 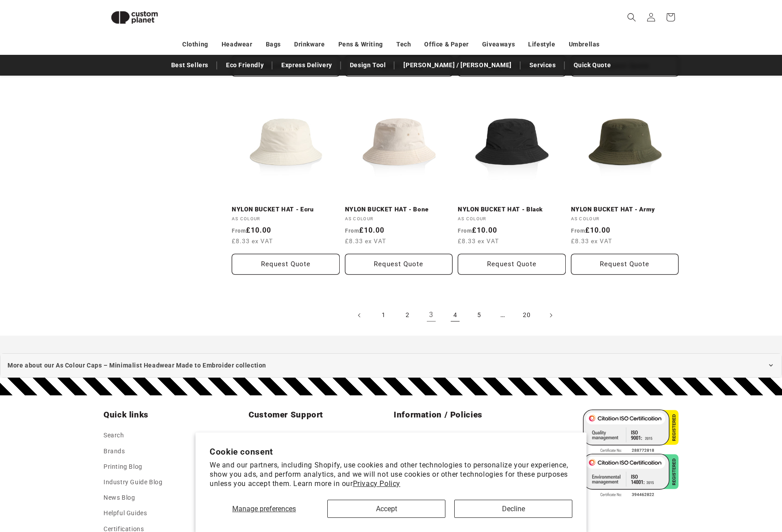 I want to click on h2: Quick links, so click(x=173, y=415).